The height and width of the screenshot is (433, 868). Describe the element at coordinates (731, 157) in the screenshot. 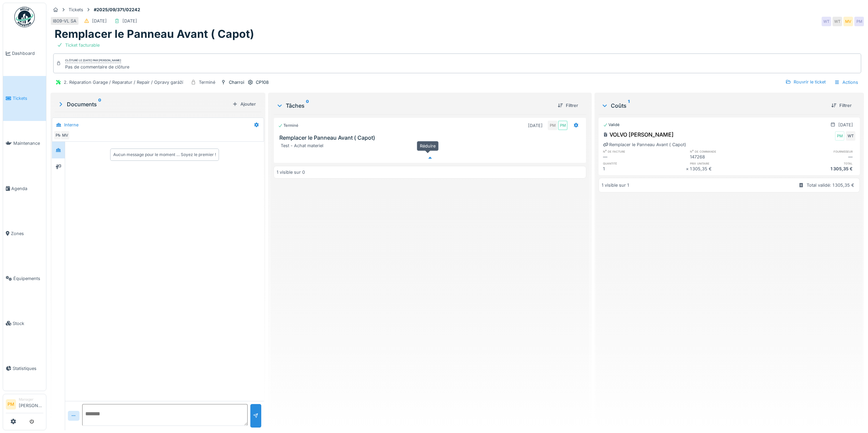

I see `div: 147268` at that location.